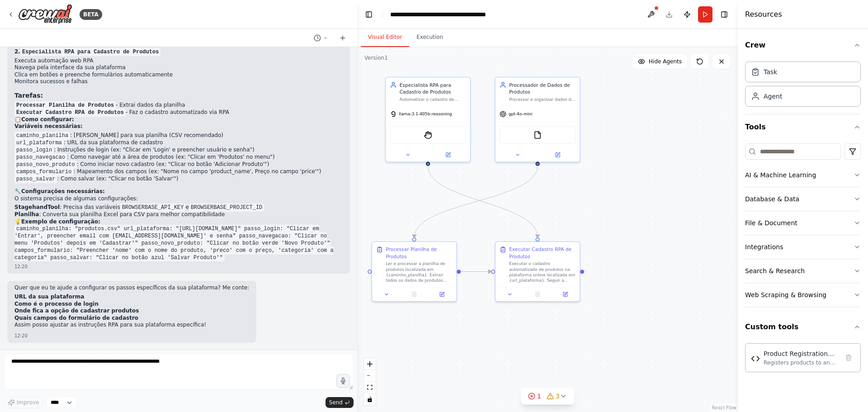 The height and width of the screenshot is (412, 868). What do you see at coordinates (226, 208) in the screenshot?
I see `code: BROWSERBASE_PROJECT_ID` at bounding box center [226, 208].